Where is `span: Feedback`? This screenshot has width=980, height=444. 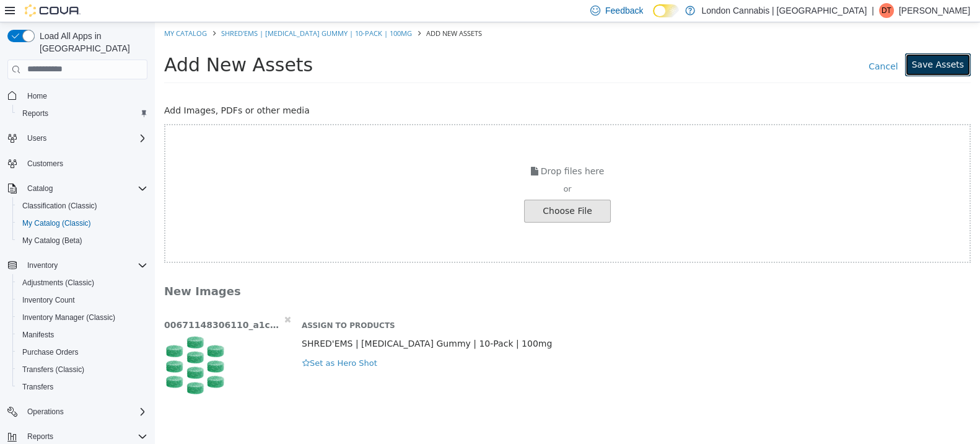
span: Feedback is located at coordinates (624, 10).